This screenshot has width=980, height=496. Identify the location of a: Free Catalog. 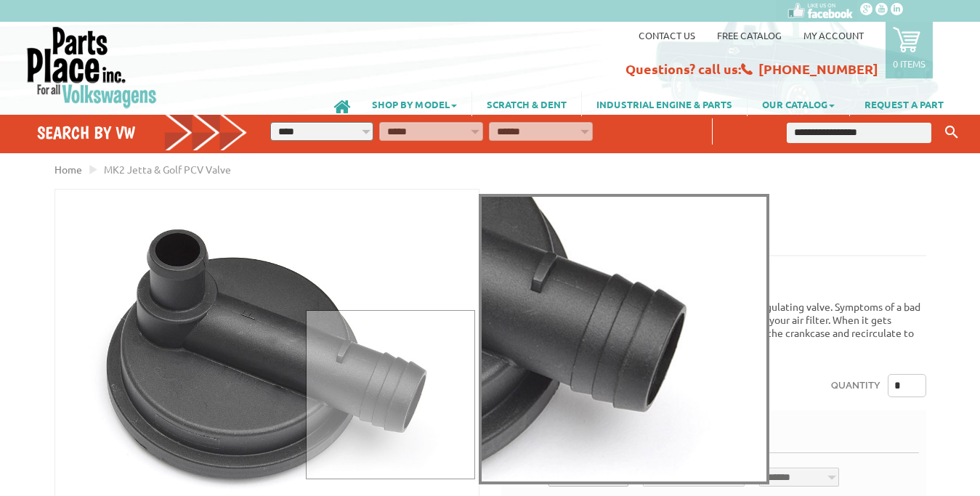
(749, 35).